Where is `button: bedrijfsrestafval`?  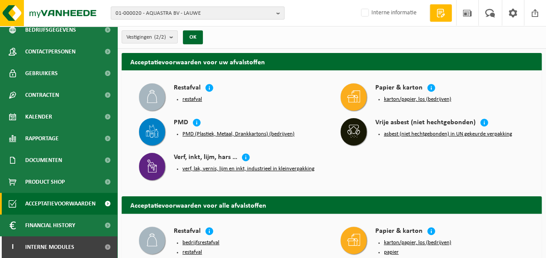 button: bedrijfsrestafval is located at coordinates (201, 243).